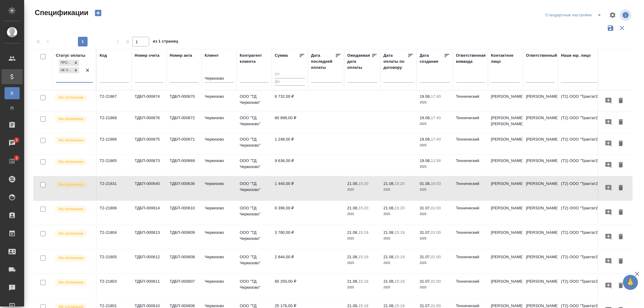 Image resolution: width=644 pixels, height=308 pixels. I want to click on button: Сохранить фильтры, so click(610, 28).